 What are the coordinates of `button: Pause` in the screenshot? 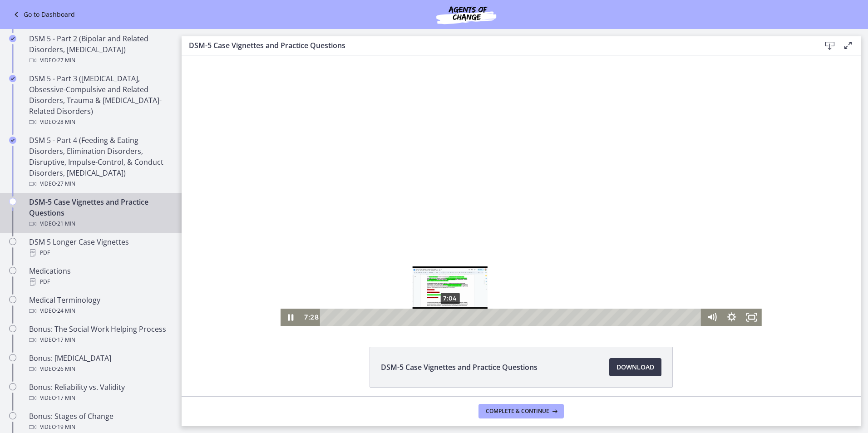 It's located at (109, 262).